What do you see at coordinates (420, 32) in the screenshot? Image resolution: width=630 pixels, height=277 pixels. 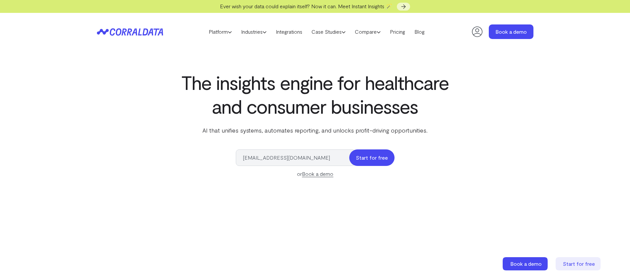 I see `a: Blog` at bounding box center [420, 32].